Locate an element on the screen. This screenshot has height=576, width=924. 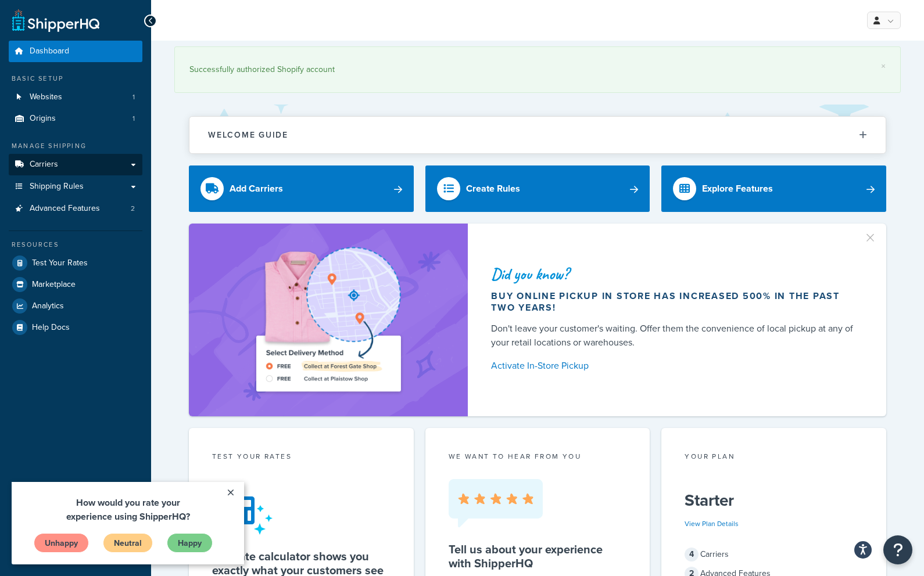
span: 4 is located at coordinates (692, 554).